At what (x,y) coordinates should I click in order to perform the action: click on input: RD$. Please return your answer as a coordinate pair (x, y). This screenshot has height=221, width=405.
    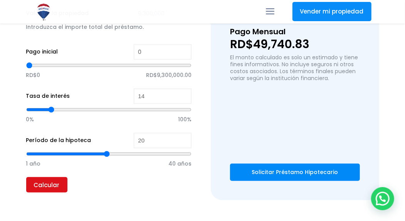
    Looking at the image, I should click on (163, 52).